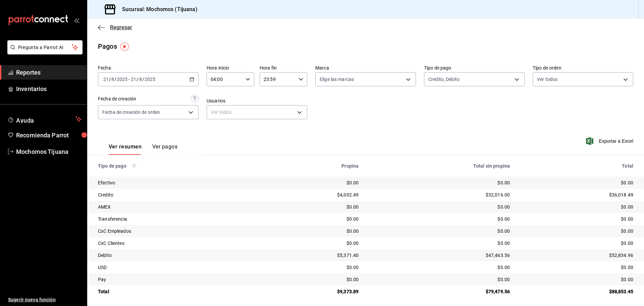 The image size is (644, 306). What do you see at coordinates (44, 119) in the screenshot?
I see `span: Ayuda` at bounding box center [44, 119].